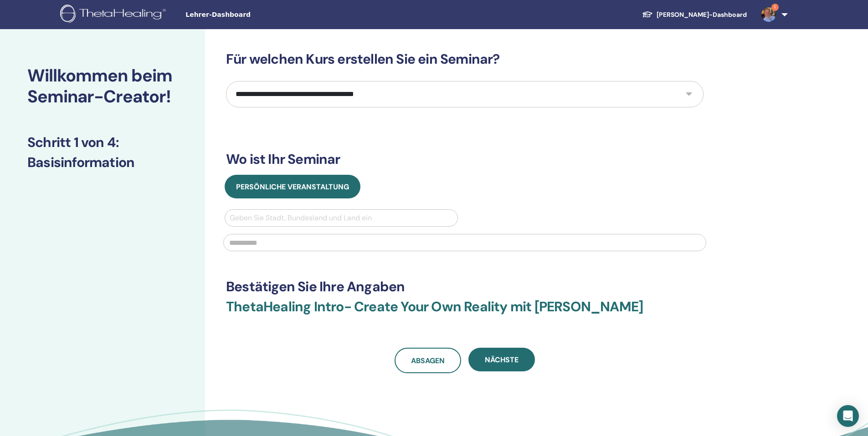 Image resolution: width=868 pixels, height=436 pixels. I want to click on h3: Bestätigen Sie Ihre Angaben, so click(465, 287).